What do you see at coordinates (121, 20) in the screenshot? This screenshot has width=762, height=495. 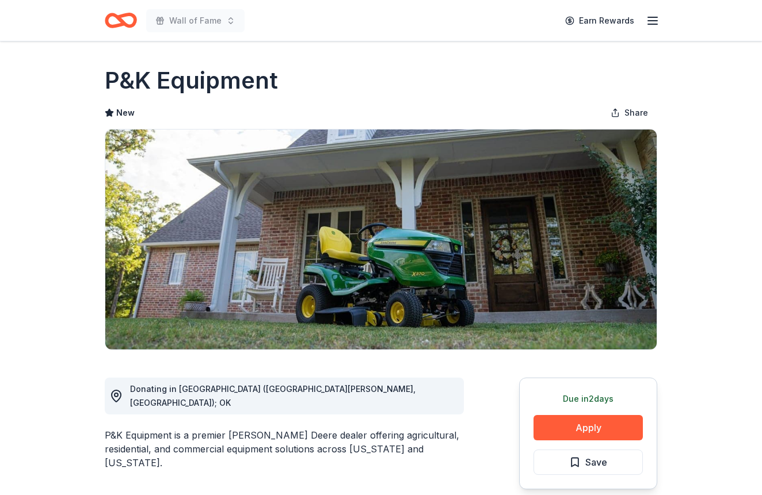 I see `a: Home` at bounding box center [121, 20].